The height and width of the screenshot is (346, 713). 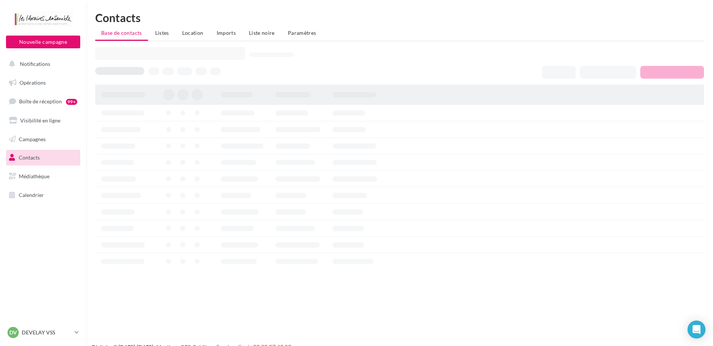 I want to click on span: Notifications, so click(x=35, y=64).